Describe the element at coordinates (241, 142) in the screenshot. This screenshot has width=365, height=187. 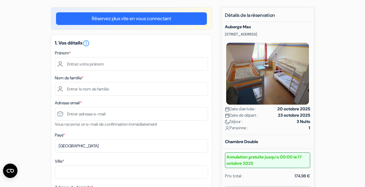
I see `b: Chambre Double` at that location.